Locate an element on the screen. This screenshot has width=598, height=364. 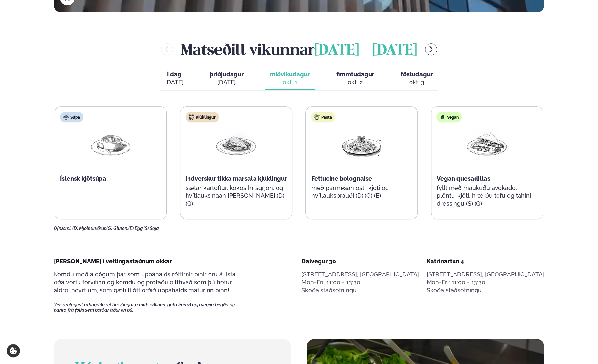
span: Í dag is located at coordinates (174, 74).